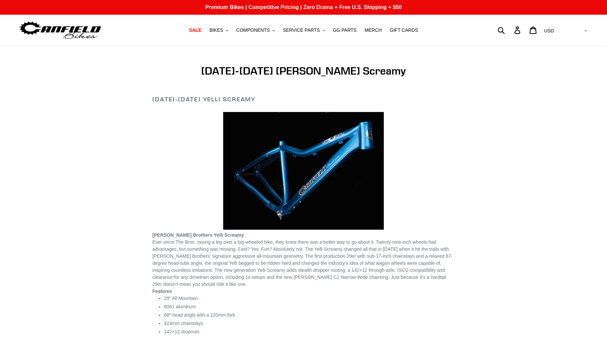 This screenshot has width=607, height=337. Describe the element at coordinates (60, 30) in the screenshot. I see `img: Canfield Bikes` at that location.